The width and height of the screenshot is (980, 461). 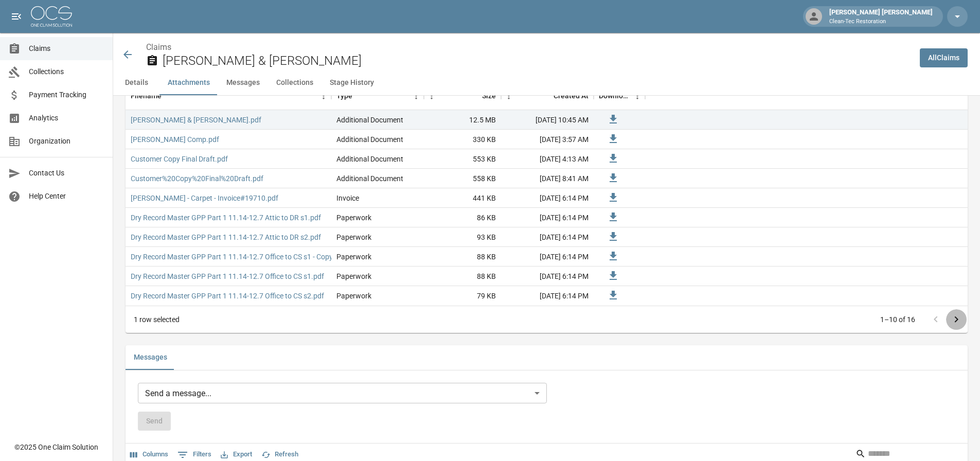 What do you see at coordinates (56, 447) in the screenshot?
I see `div: © 2025 One Claim Solution` at bounding box center [56, 447].